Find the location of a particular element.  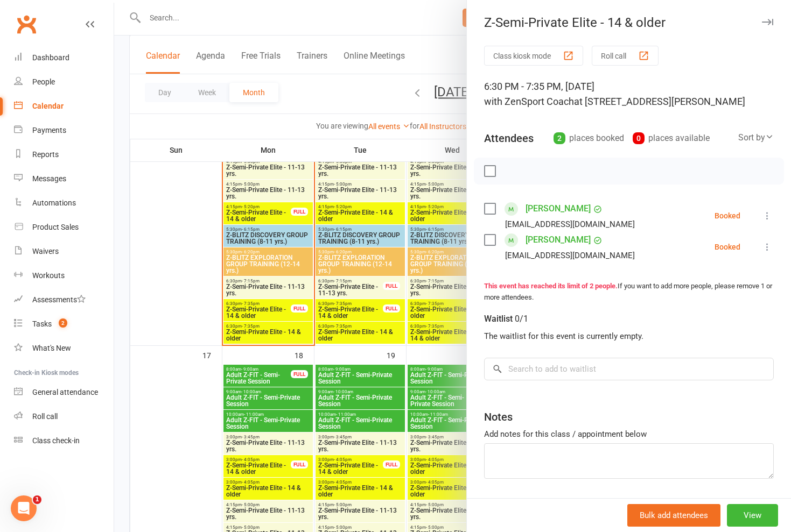

div: The waitlist for this event is currently empty. is located at coordinates (629, 336).